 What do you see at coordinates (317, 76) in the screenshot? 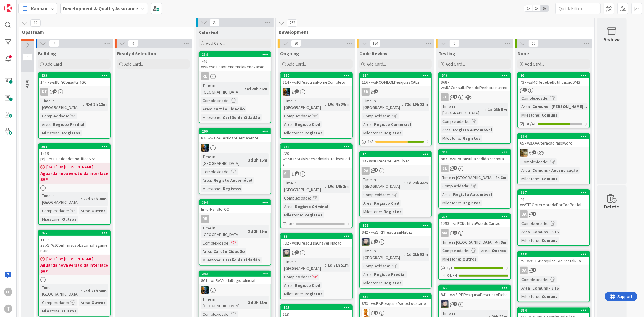
I see `div: 320` at bounding box center [317, 76].